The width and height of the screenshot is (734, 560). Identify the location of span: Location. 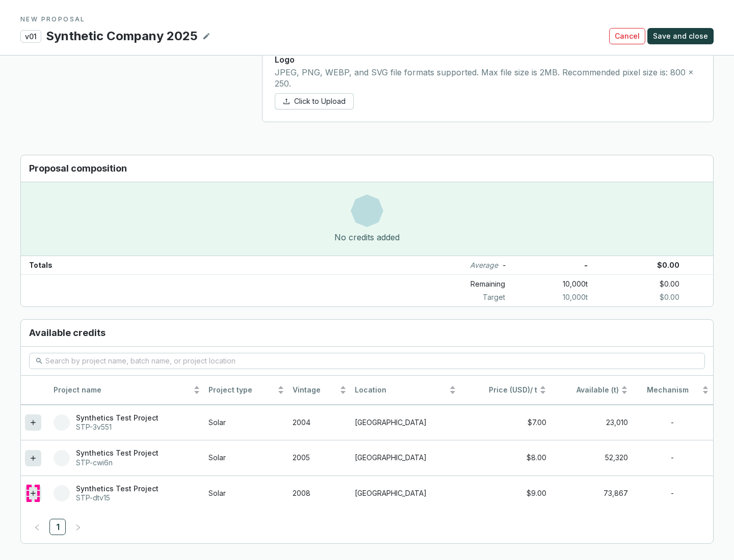
(400, 390).